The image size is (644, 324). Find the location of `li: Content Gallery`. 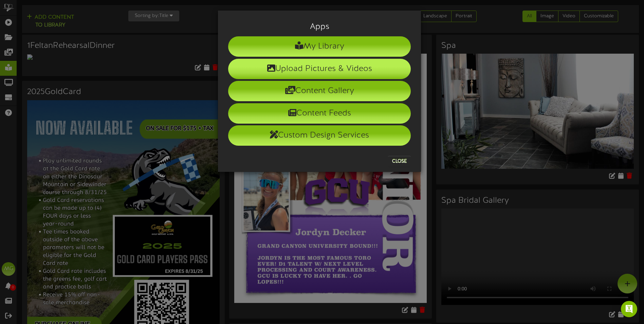

li: Content Gallery is located at coordinates (319, 91).